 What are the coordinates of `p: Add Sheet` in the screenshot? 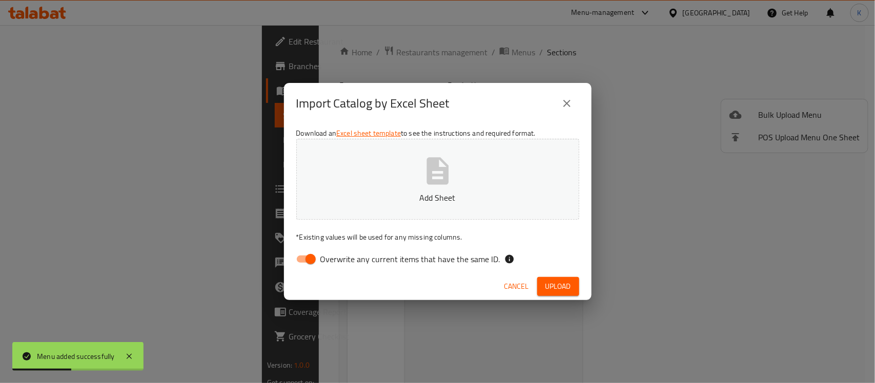 It's located at (438, 198).